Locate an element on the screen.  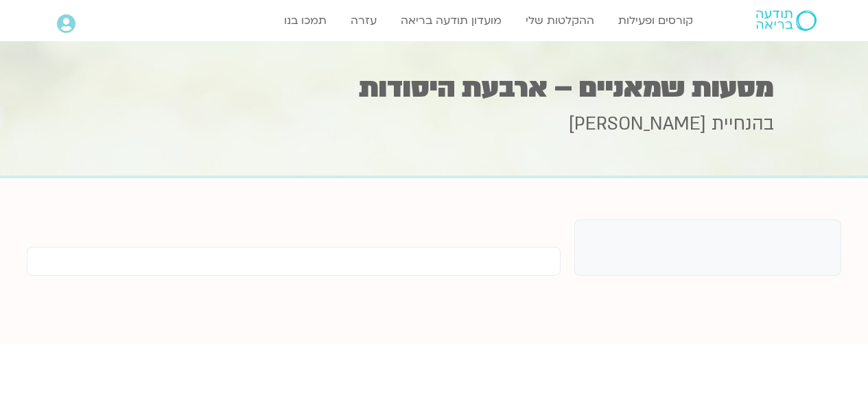
a: ההקלטות שלי is located at coordinates (560, 20).